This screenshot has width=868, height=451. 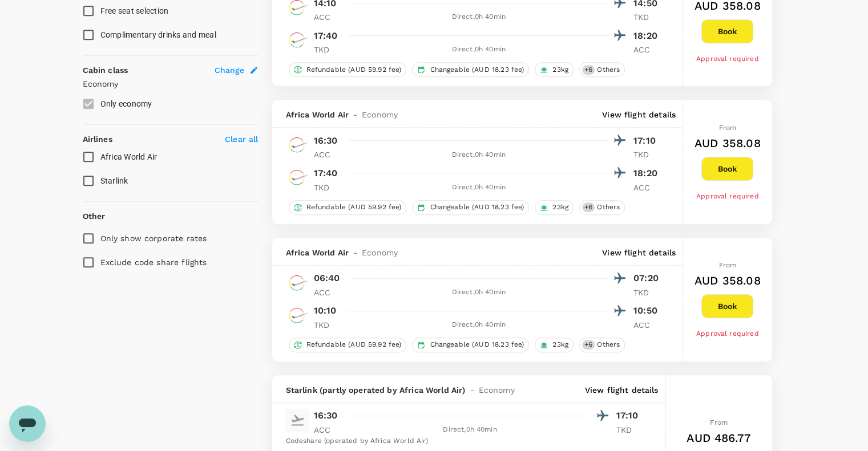 What do you see at coordinates (242, 140) in the screenshot?
I see `p: Clear all` at bounding box center [242, 140].